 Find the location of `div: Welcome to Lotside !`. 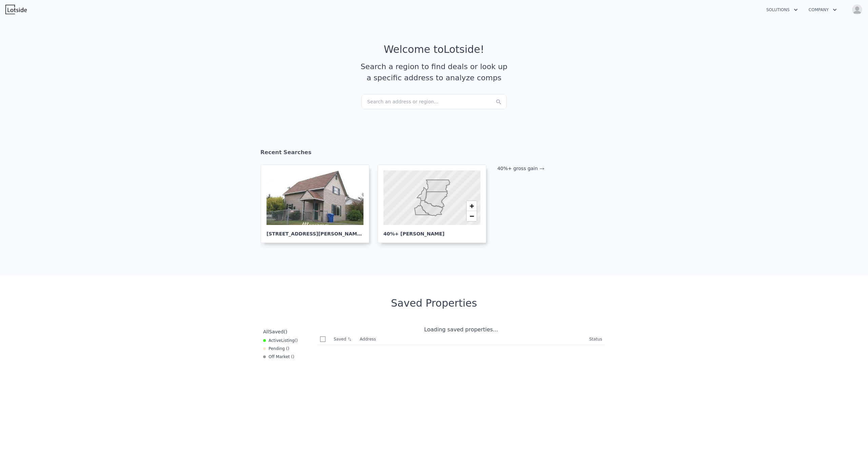

div: Welcome to Lotside ! is located at coordinates (434, 49).